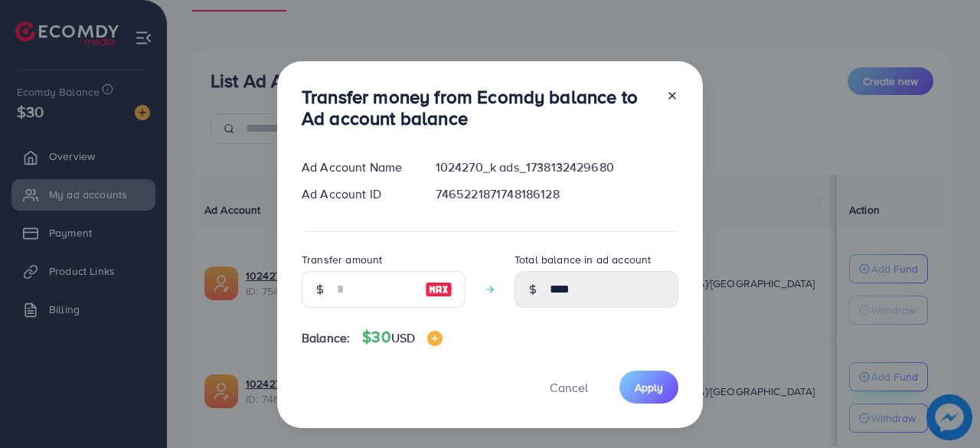  Describe the element at coordinates (478, 108) in the screenshot. I see `h3: Transfer money from Ecomdy balance to Ad account balance` at that location.